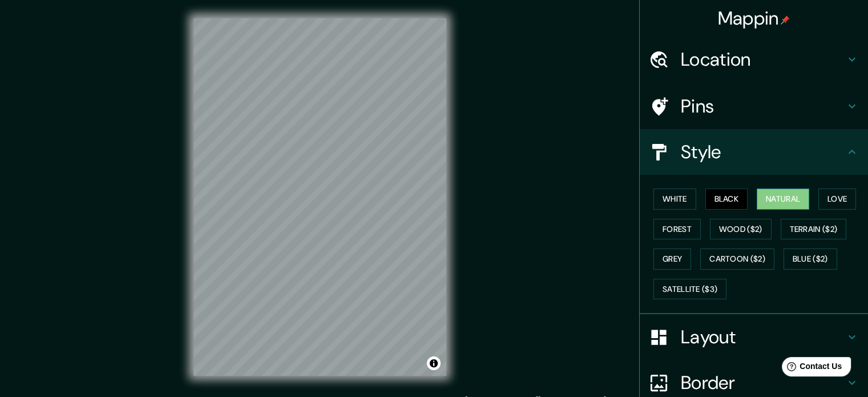 This screenshot has height=397, width=868. I want to click on span: Contact Us, so click(54, 14).